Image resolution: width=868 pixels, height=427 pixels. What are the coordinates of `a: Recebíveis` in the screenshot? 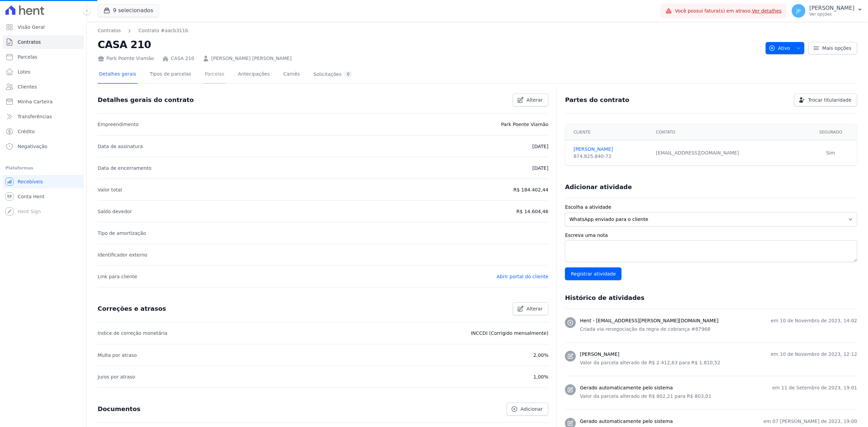 It's located at (43, 182).